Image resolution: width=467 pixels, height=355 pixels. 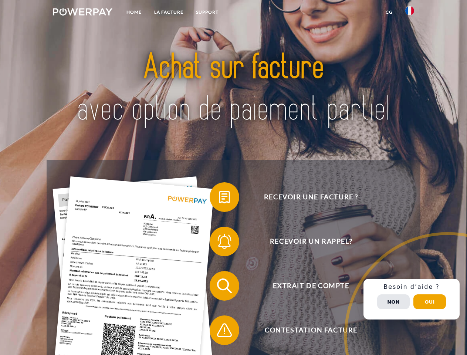 What do you see at coordinates (306, 242) in the screenshot?
I see `a: Recevoir un rappel?` at bounding box center [306, 242].